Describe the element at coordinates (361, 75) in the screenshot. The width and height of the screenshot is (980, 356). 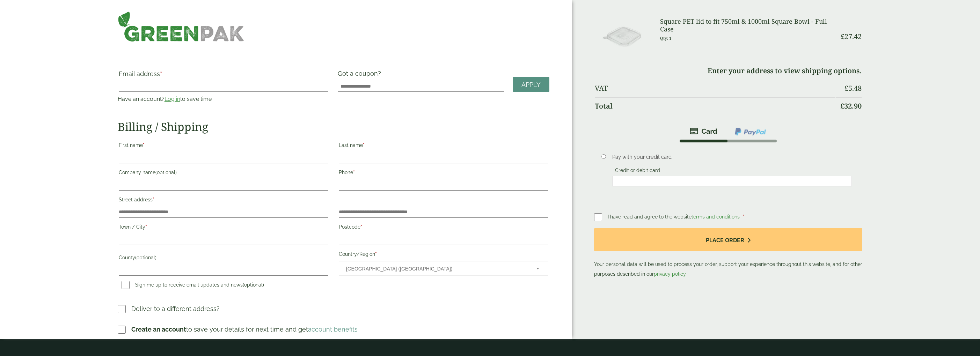
I see `label: Got a coupon?` at that location.